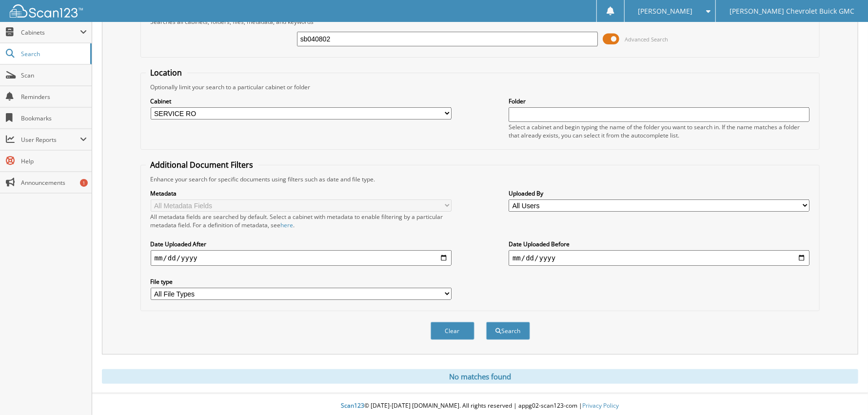  What do you see at coordinates (301, 281) in the screenshot?
I see `label: File type` at bounding box center [301, 281].